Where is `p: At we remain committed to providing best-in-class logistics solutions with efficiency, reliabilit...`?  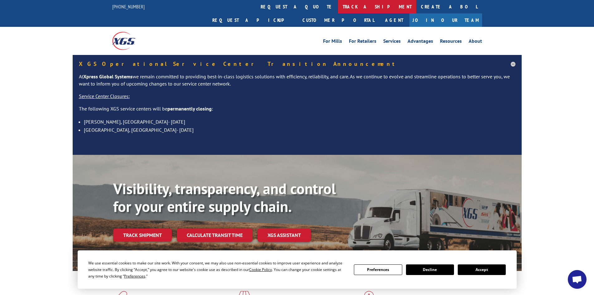
p: At we remain committed to providing best-in-class logistics solutions with efficiency, reliabilit... is located at coordinates (297, 83).